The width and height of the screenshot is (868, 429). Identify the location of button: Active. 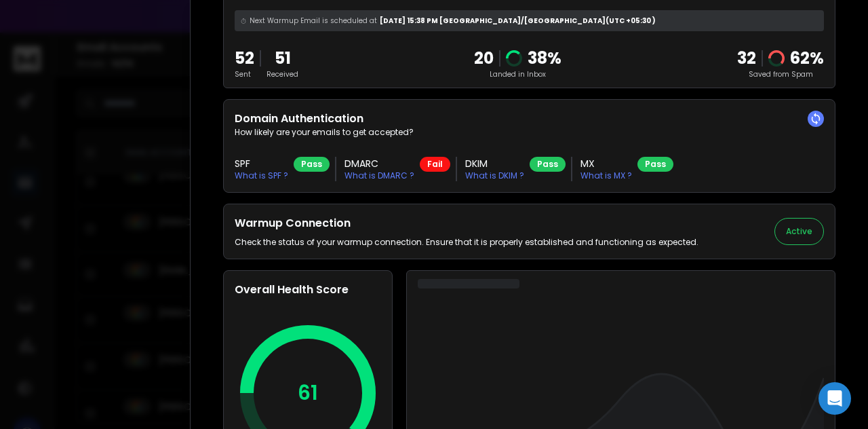
(799, 232).